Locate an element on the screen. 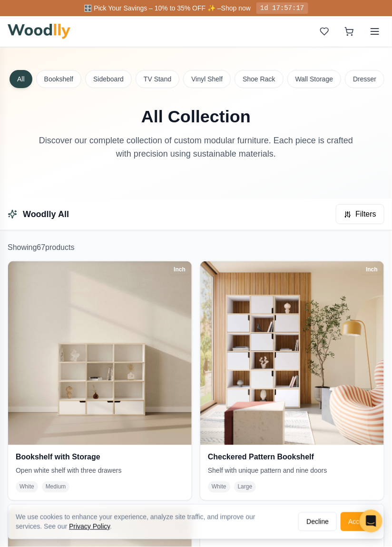  div: Open Intercom Messenger is located at coordinates (371, 521).